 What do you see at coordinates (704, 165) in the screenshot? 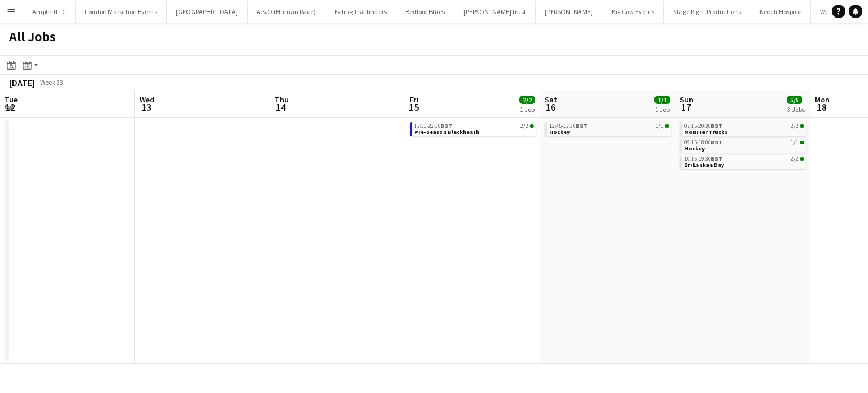
I see `span: Sri Lankan Day` at bounding box center [704, 165].